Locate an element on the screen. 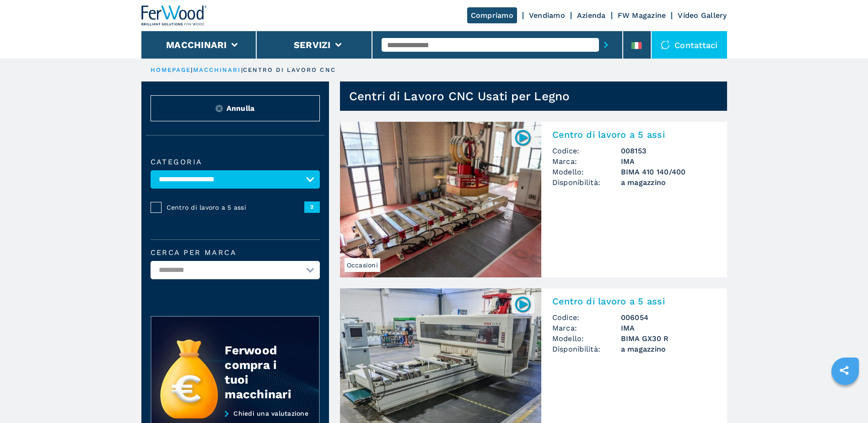 The image size is (868, 423). span: 2 is located at coordinates (312, 207).